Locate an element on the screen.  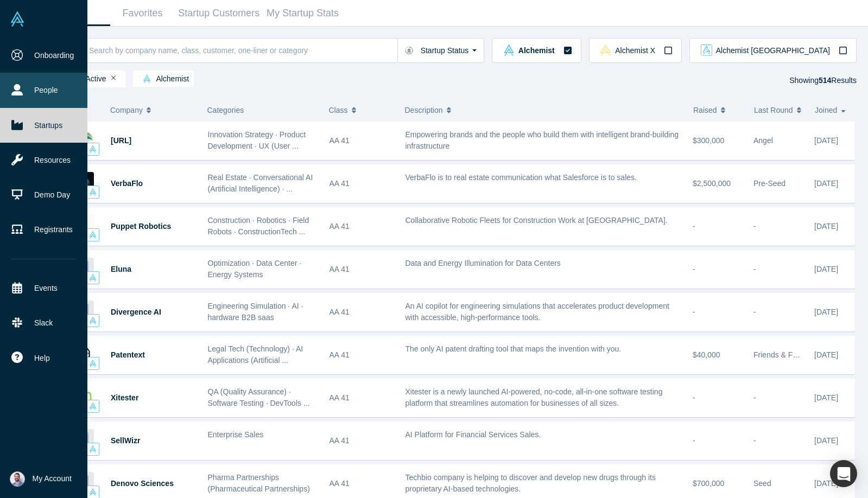
span: Empowering brands and the people who build them with intelligent brand-building infrastructure is located at coordinates (542, 140).